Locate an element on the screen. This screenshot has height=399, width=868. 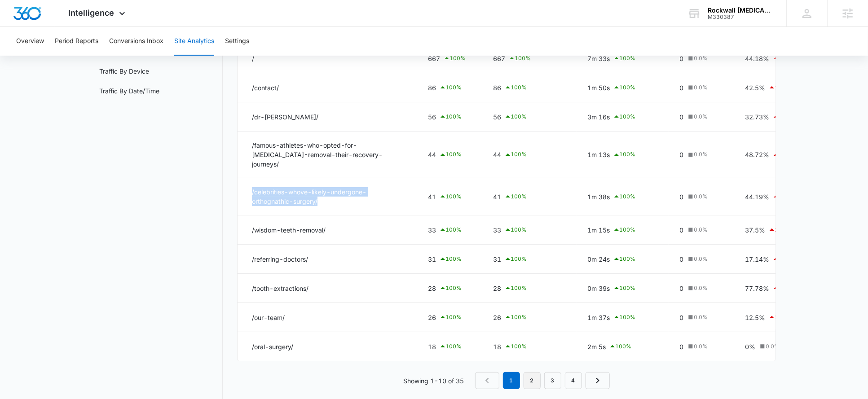
div: 667 is located at coordinates (450, 59).